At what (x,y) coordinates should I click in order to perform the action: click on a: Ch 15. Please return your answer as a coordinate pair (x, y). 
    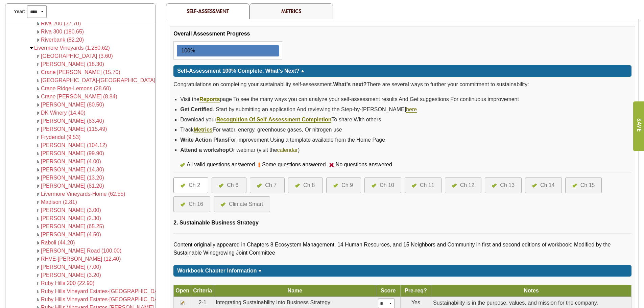
    Looking at the image, I should click on (584, 185).